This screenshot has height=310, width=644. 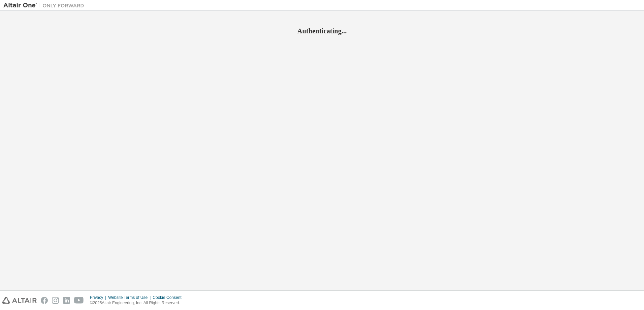 What do you see at coordinates (55, 300) in the screenshot?
I see `img: instagram.svg` at bounding box center [55, 300].